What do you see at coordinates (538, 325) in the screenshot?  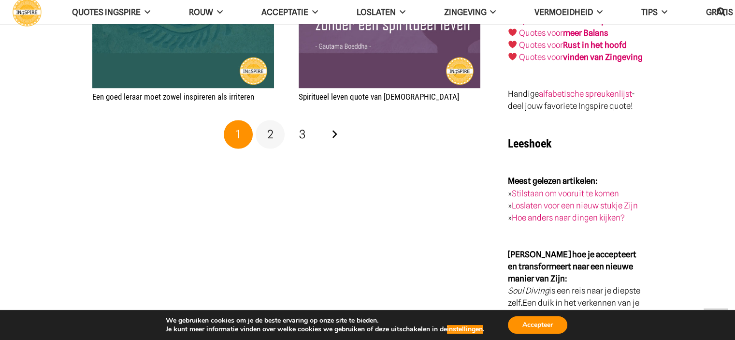 I see `button: Accepteer` at bounding box center [538, 325].